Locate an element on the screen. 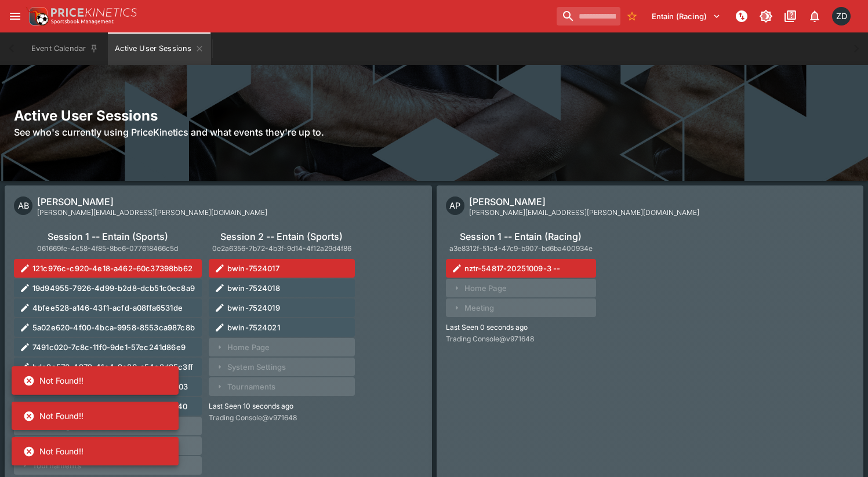  button: bdc9e570-4979-41c4-9e26-a54e8d85c3ff is located at coordinates (107, 367).